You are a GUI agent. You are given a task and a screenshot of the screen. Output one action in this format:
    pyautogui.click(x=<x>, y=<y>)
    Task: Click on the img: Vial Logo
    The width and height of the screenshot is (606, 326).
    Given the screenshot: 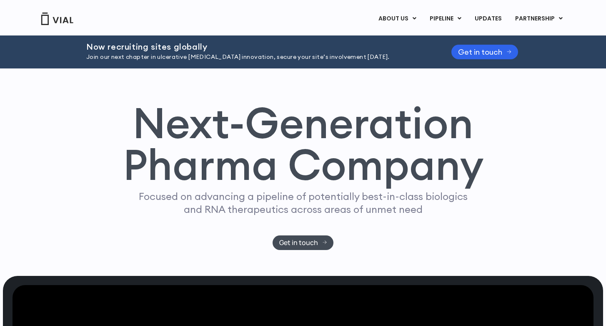 What is the action you would take?
    pyautogui.click(x=57, y=19)
    